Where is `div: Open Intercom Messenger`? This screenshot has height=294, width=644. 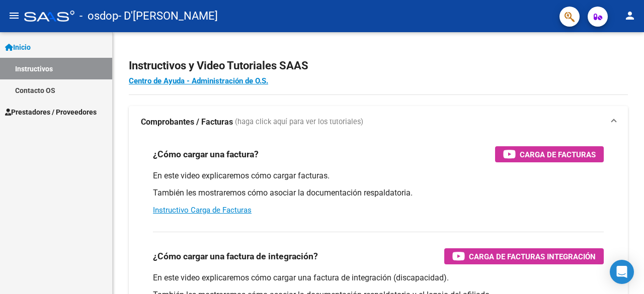 div: Open Intercom Messenger is located at coordinates (622, 272).